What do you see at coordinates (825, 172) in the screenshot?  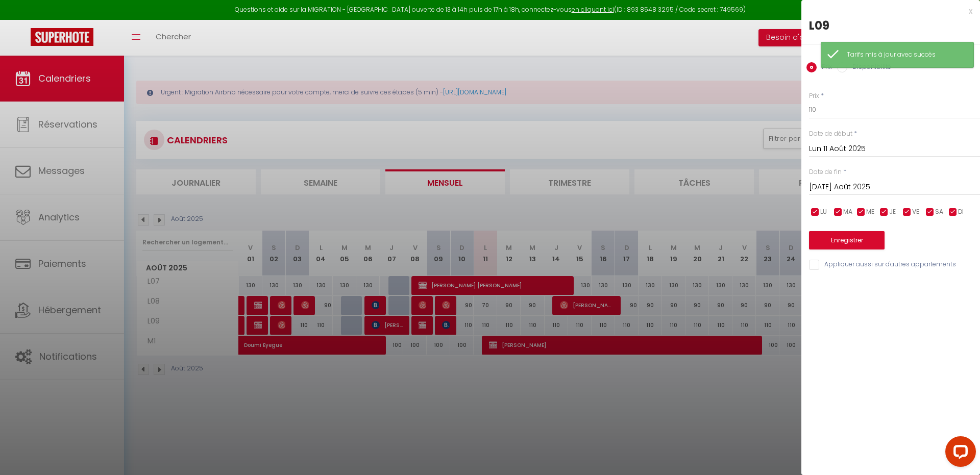 I see `label: Date de fin` at bounding box center [825, 172].